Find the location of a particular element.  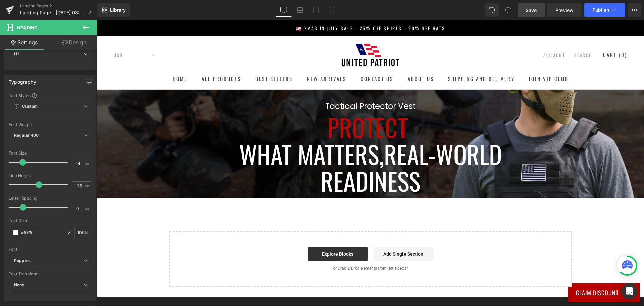

button: Publish is located at coordinates (605, 10).